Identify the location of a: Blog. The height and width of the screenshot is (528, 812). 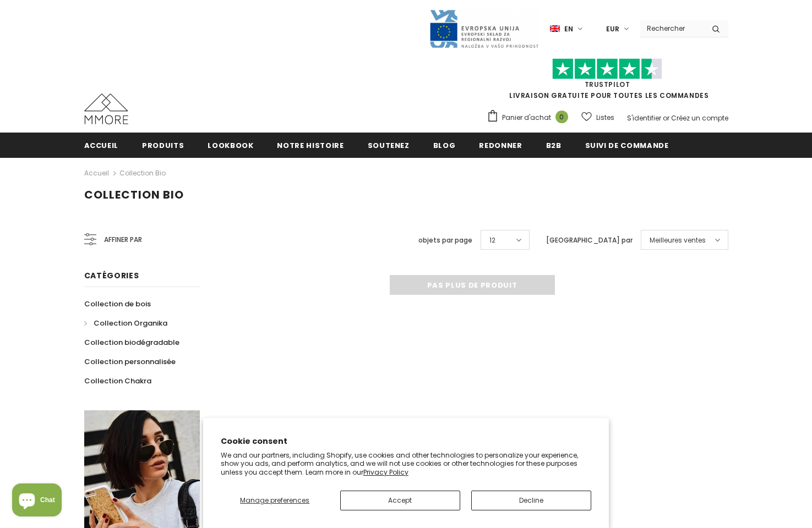
(444, 144).